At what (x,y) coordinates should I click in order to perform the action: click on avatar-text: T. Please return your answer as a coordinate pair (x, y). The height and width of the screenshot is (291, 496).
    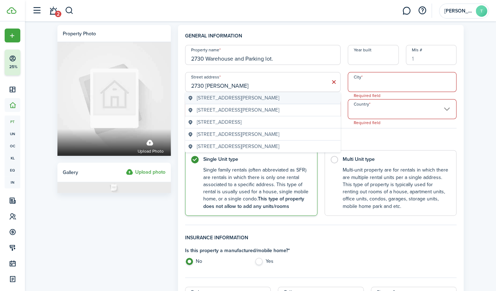
    Looking at the image, I should click on (482, 11).